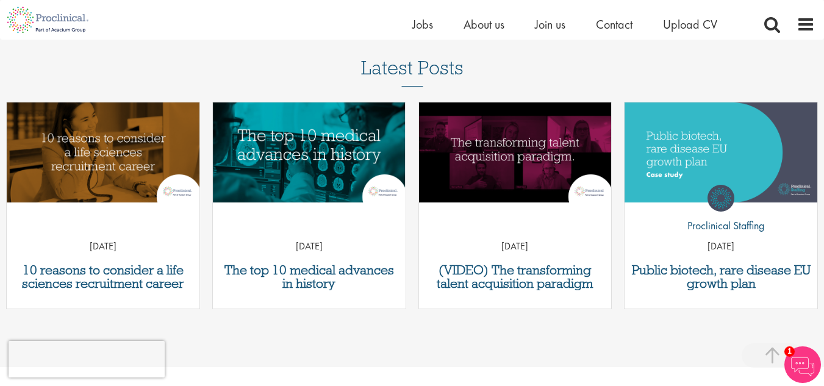 Image resolution: width=824 pixels, height=386 pixels. Describe the element at coordinates (484, 24) in the screenshot. I see `a: About us` at that location.